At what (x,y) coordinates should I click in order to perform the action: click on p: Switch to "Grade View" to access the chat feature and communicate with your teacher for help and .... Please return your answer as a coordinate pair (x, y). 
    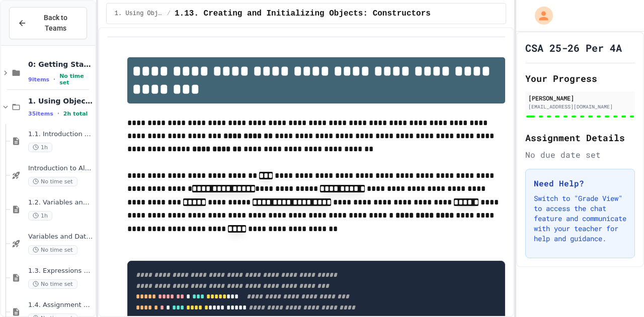
    Looking at the image, I should click on (580, 219).